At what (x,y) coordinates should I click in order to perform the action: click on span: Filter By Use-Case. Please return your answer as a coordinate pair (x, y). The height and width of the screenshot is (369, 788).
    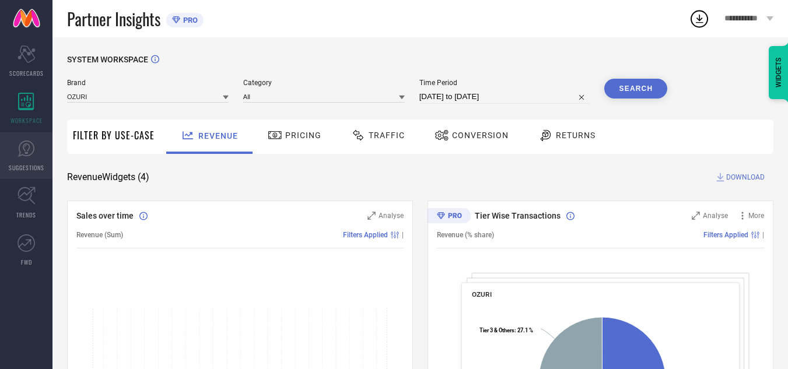
    Looking at the image, I should click on (114, 135).